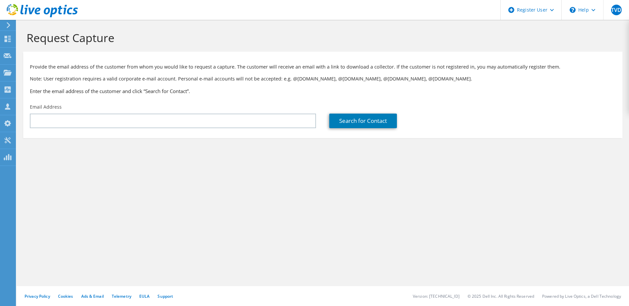  What do you see at coordinates (165, 296) in the screenshot?
I see `a: Support` at bounding box center [165, 296].